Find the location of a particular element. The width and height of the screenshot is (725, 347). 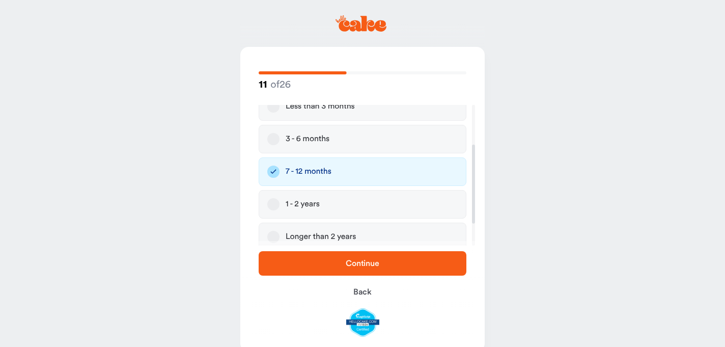

button: 7 - 12 months is located at coordinates (273, 172).